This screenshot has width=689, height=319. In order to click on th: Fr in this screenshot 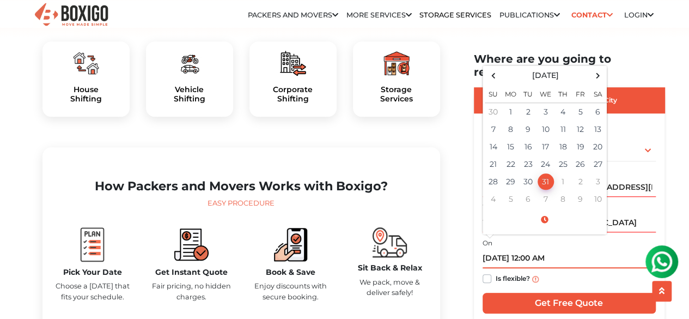, I will do `click(581, 93)`.